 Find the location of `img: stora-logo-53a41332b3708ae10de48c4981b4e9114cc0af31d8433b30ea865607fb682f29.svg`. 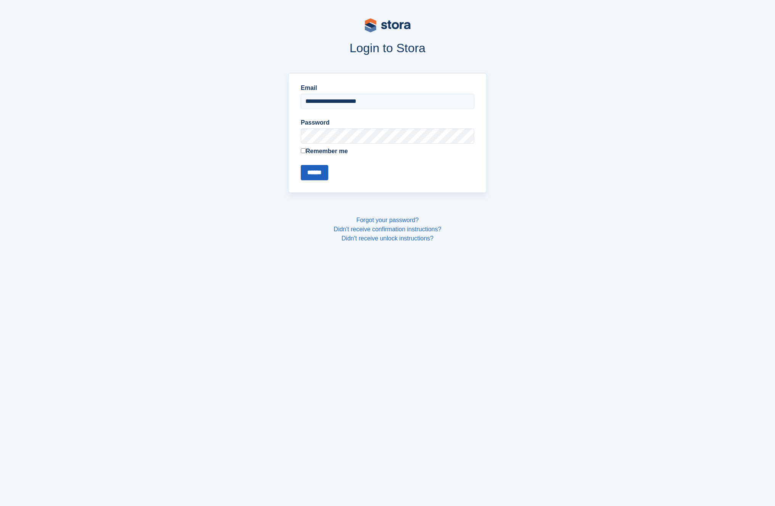

img: stora-logo-53a41332b3708ae10de48c4981b4e9114cc0af31d8433b30ea865607fb682f29.svg is located at coordinates (388, 25).